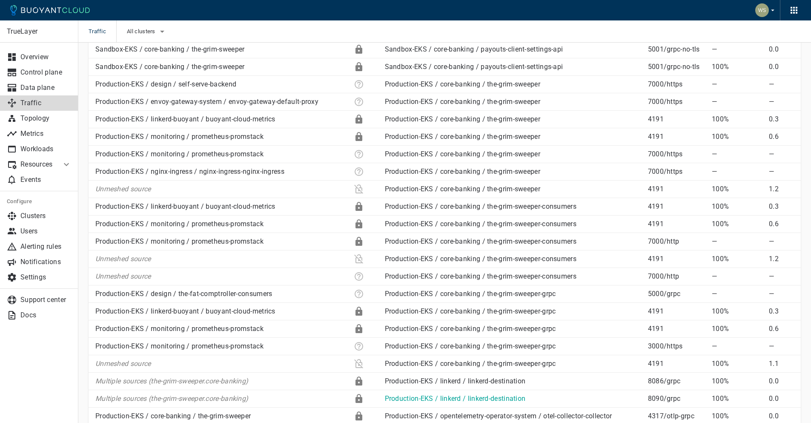  I want to click on p: 8090 / grpc, so click(677, 399).